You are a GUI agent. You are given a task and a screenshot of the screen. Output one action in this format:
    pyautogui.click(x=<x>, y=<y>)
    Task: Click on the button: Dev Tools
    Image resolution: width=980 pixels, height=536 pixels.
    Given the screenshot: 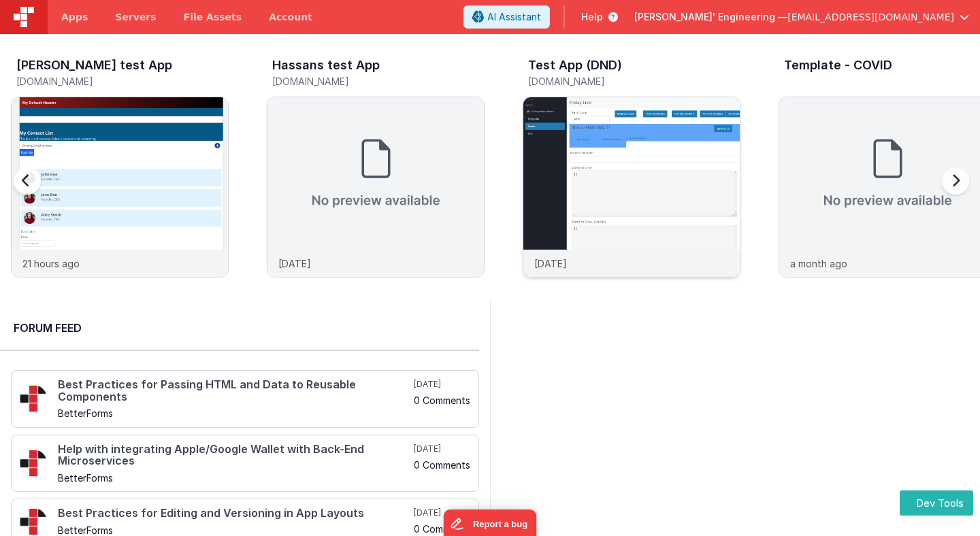 What is the action you would take?
    pyautogui.click(x=936, y=503)
    